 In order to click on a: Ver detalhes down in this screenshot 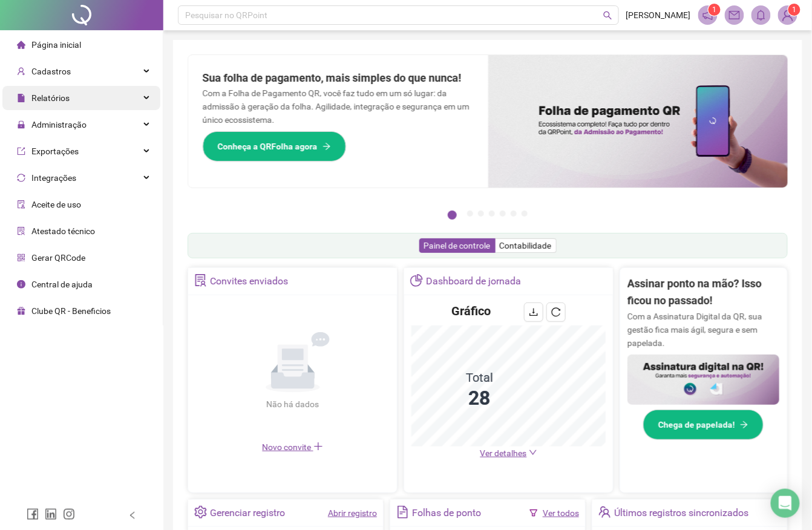, I will do `click(509, 453)`.